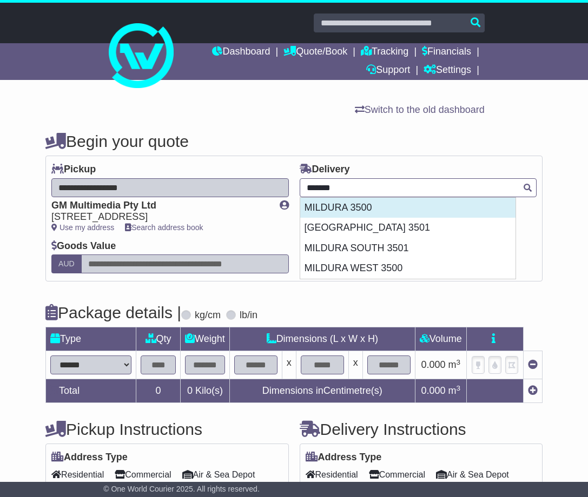  What do you see at coordinates (67, 264) in the screenshot?
I see `label: AUD` at bounding box center [67, 264].